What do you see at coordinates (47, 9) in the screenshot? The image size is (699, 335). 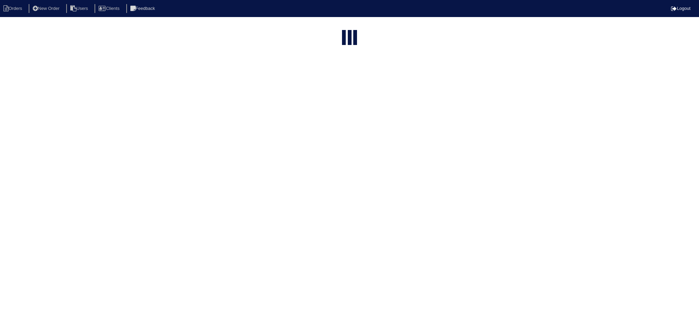 I see `li: New Order` at bounding box center [47, 9].